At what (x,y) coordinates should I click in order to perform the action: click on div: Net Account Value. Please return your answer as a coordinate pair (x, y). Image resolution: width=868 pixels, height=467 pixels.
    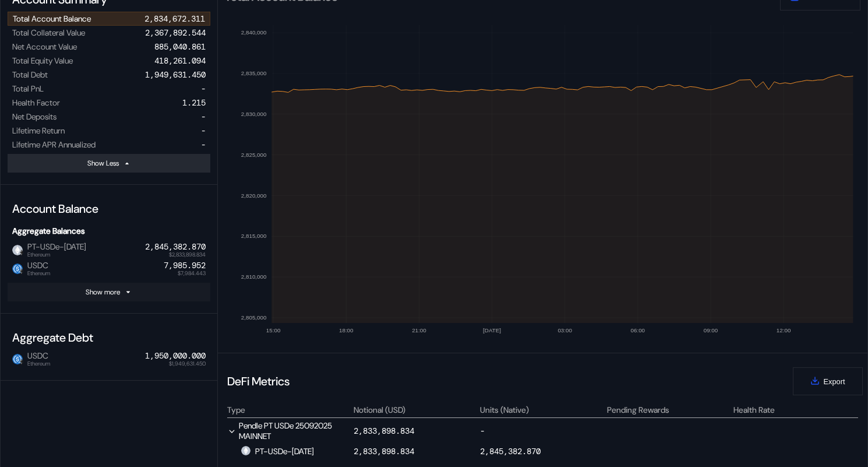
    Looking at the image, I should click on (44, 47).